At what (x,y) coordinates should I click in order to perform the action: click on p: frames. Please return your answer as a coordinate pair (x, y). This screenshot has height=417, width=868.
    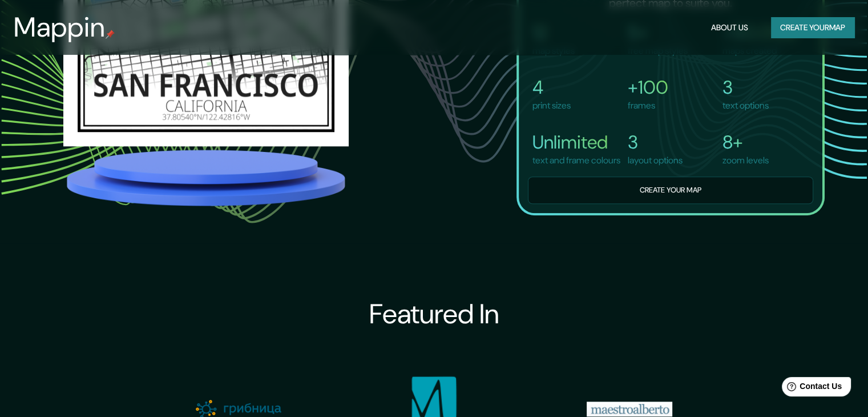
    Looking at the image, I should click on (648, 106).